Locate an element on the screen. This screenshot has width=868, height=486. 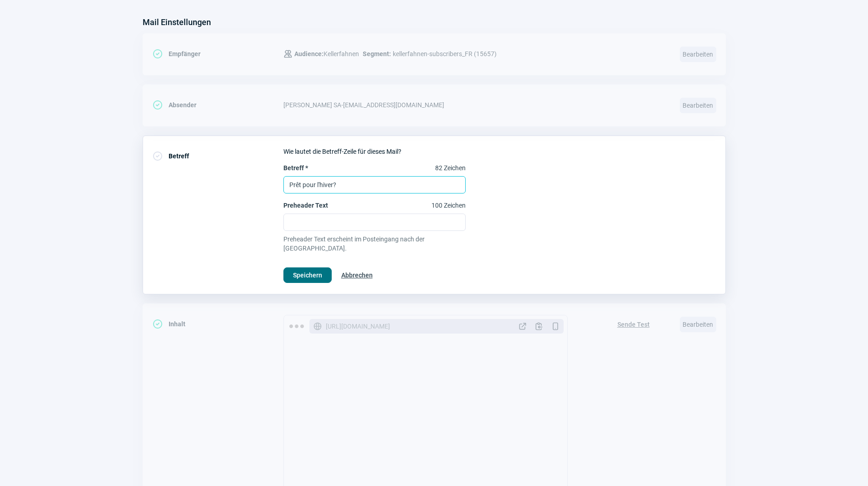
span: Preheader Text is located at coordinates (306, 206).